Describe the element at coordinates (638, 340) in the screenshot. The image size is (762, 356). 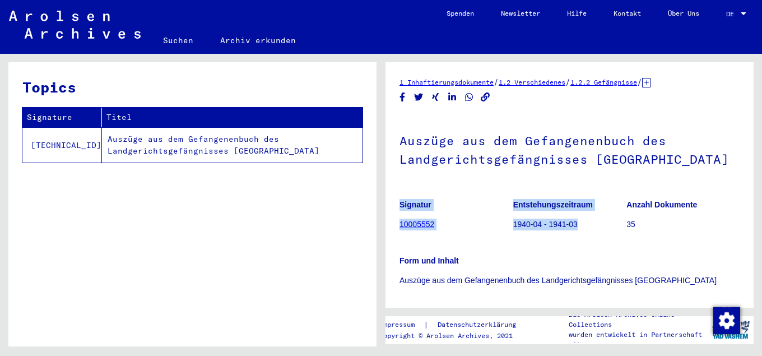
I see `p: wurden entwickelt in Partnerschaft mit` at that location.